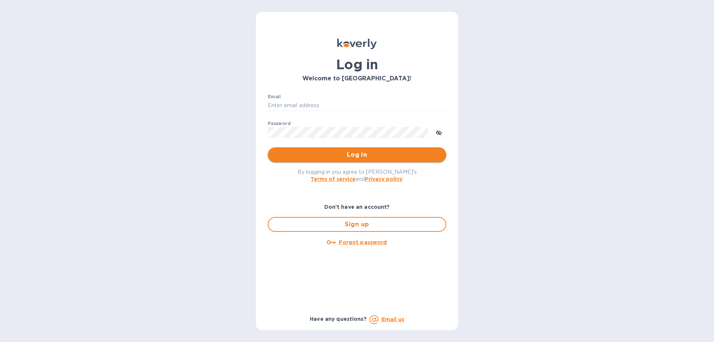  I want to click on input: Enter email address, so click(357, 106).